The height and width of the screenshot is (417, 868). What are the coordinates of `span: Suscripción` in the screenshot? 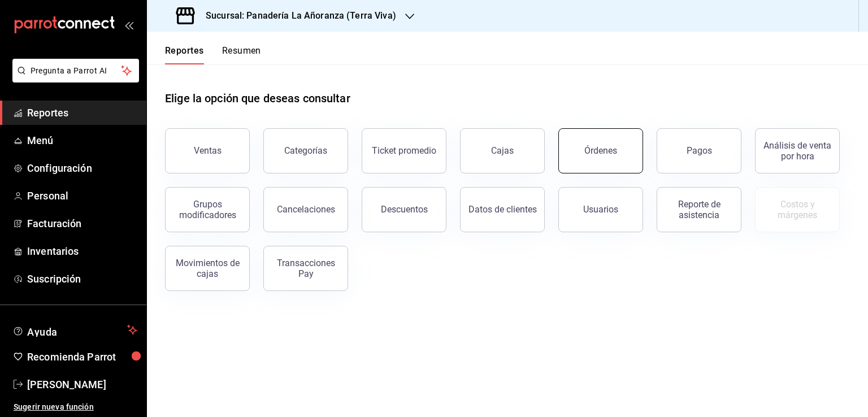 It's located at (82, 279).